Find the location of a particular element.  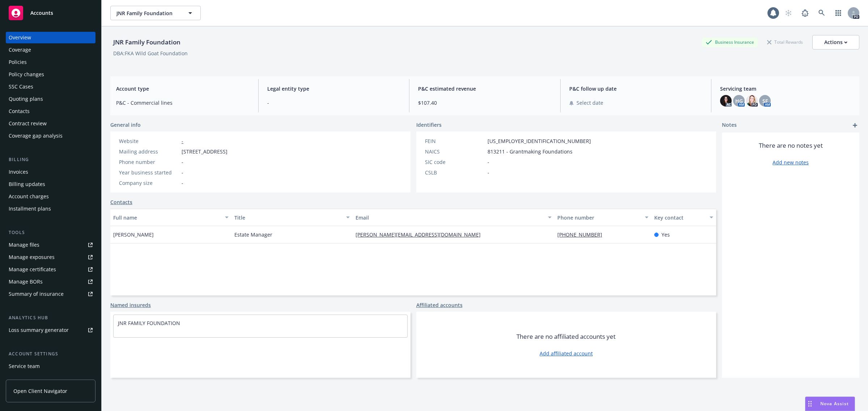

div: FEIN is located at coordinates (455, 141).